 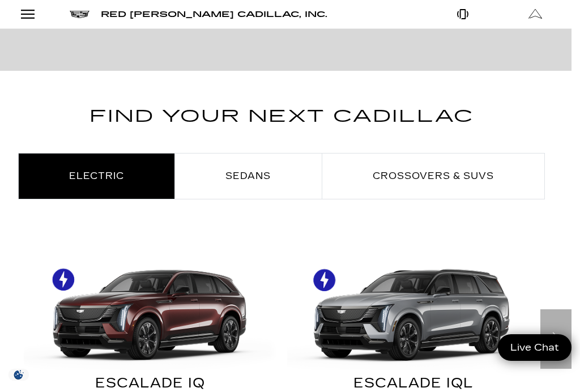 What do you see at coordinates (282, 124) in the screenshot?
I see `h2: Find Your Next Cadillac` at bounding box center [282, 124].